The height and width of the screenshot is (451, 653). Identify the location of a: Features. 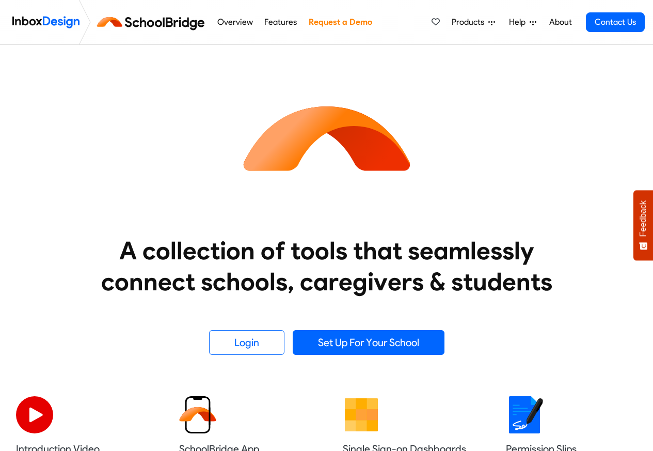
(281, 22).